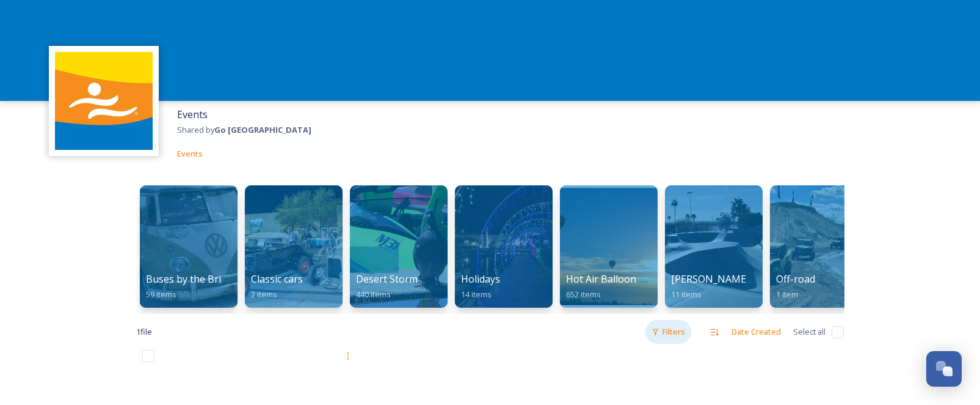 This screenshot has height=405, width=980. Describe the element at coordinates (668, 331) in the screenshot. I see `div: Filters` at that location.